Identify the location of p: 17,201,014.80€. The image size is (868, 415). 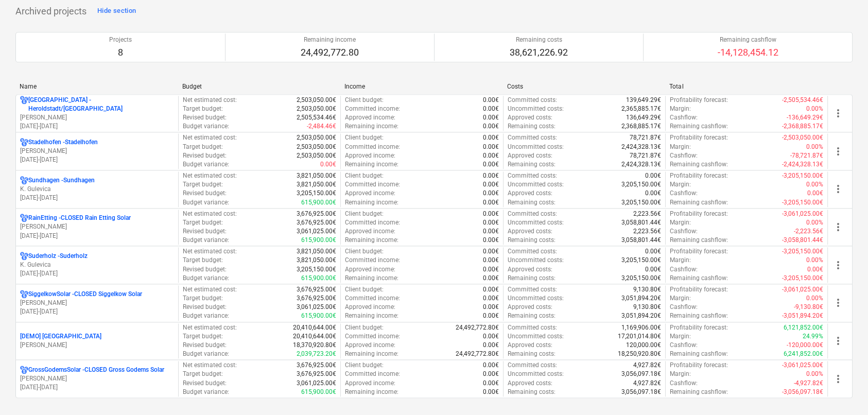
(639, 337).